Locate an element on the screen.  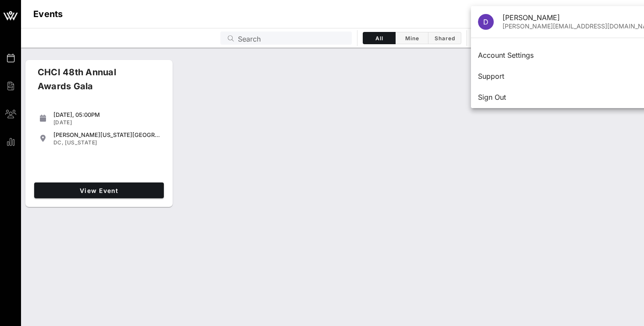
span: Shared is located at coordinates (445, 38).